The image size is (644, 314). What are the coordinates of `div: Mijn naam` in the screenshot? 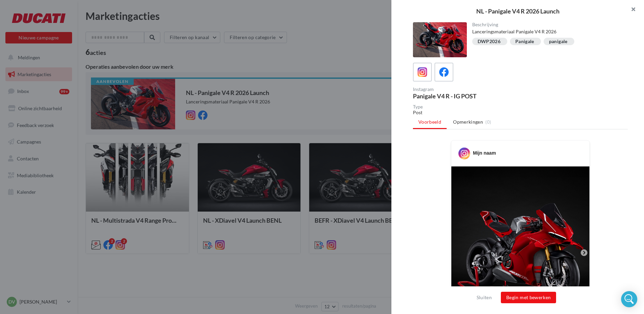 It's located at (484, 153).